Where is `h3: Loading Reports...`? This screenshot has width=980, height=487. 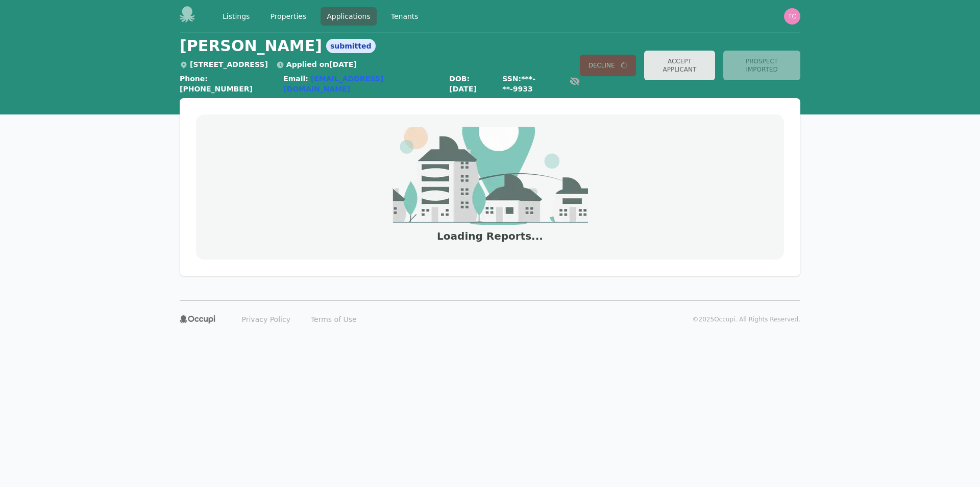 h3: Loading Reports... is located at coordinates (490, 236).